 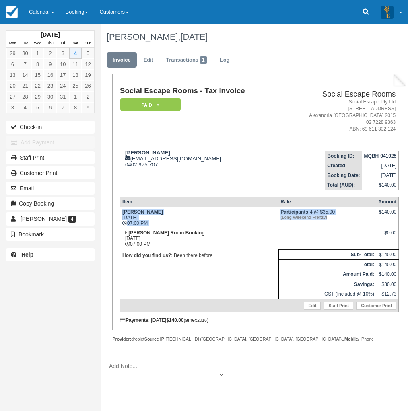 I want to click on th: Wed, so click(x=37, y=43).